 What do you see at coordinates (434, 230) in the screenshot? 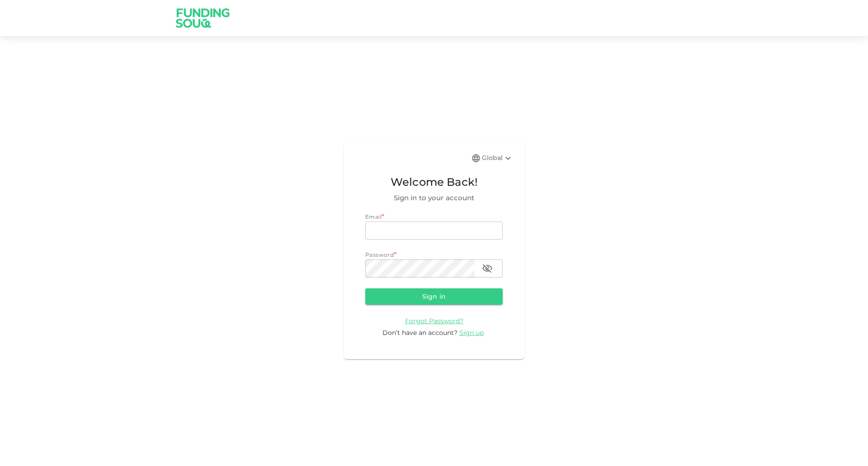
I see `input: email` at bounding box center [434, 230].